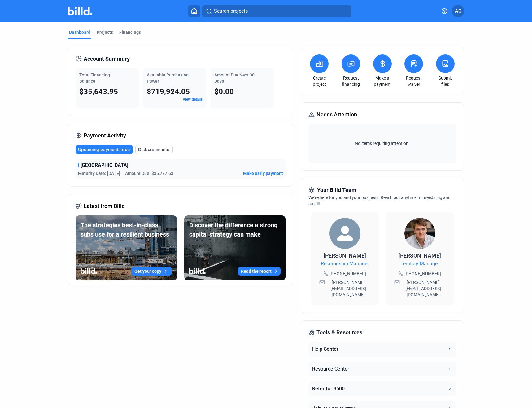  Describe the element at coordinates (94, 78) in the screenshot. I see `span: Total Financing Balance` at that location.